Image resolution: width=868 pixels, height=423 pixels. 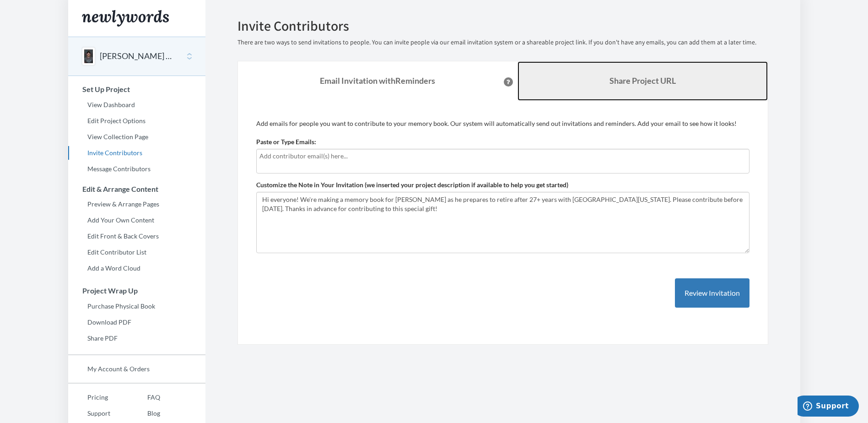 I want to click on a: Download PDF, so click(x=136, y=322).